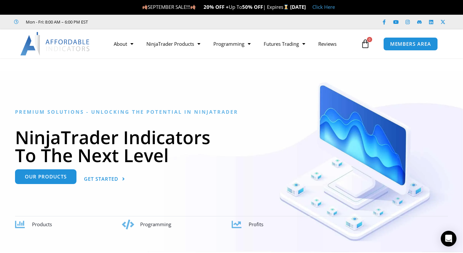 The image size is (463, 253). I want to click on a: About, so click(124, 44).